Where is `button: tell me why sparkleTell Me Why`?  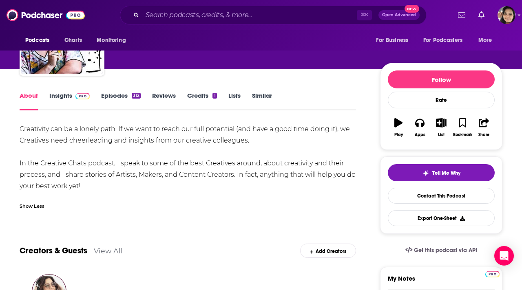
button: tell me why sparkleTell Me Why is located at coordinates (441, 173).